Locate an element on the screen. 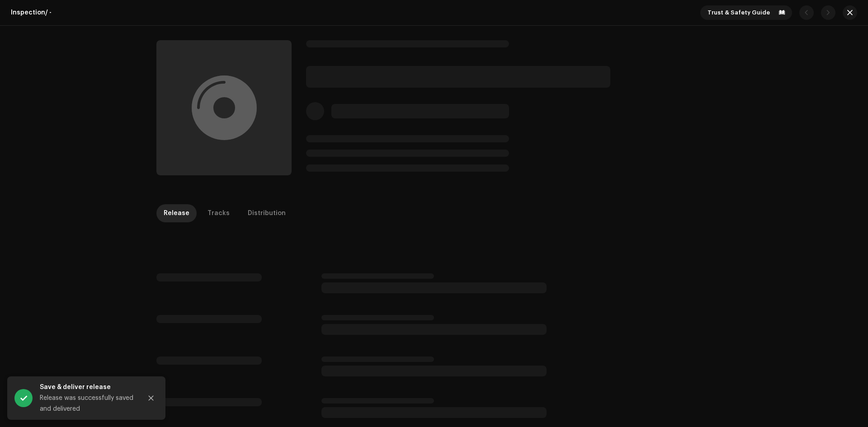 Image resolution: width=868 pixels, height=427 pixels. div: Distribution is located at coordinates (267, 213).